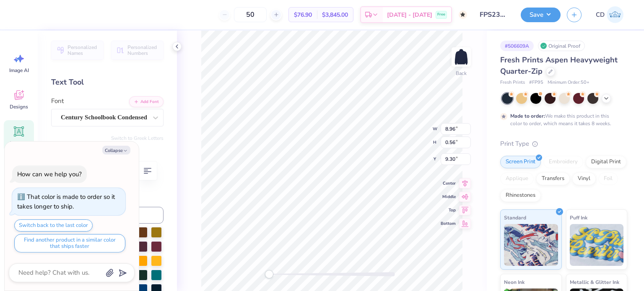  Describe the element at coordinates (335, 14) in the screenshot. I see `span: $3,845.00` at that location.